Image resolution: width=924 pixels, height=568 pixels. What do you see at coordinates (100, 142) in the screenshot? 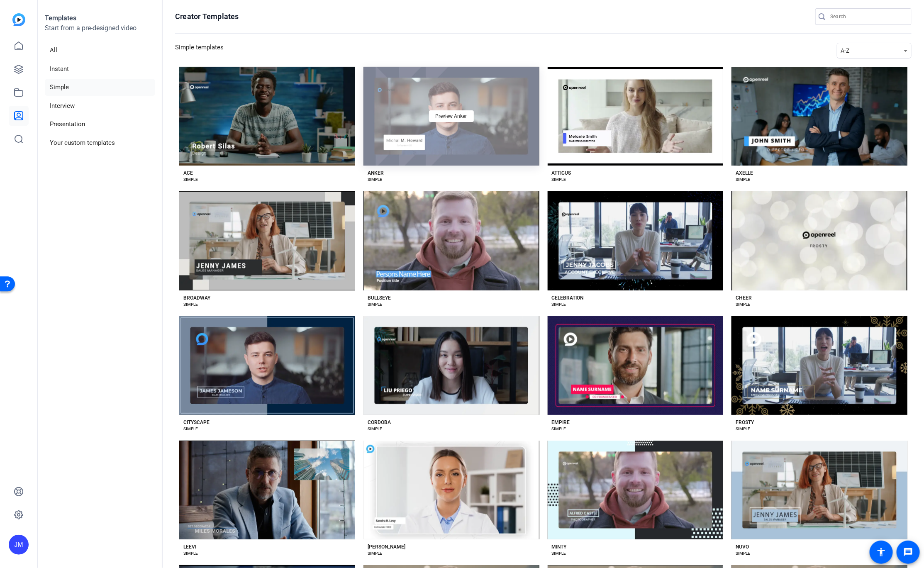
I see `li: Your custom templates` at bounding box center [100, 142].